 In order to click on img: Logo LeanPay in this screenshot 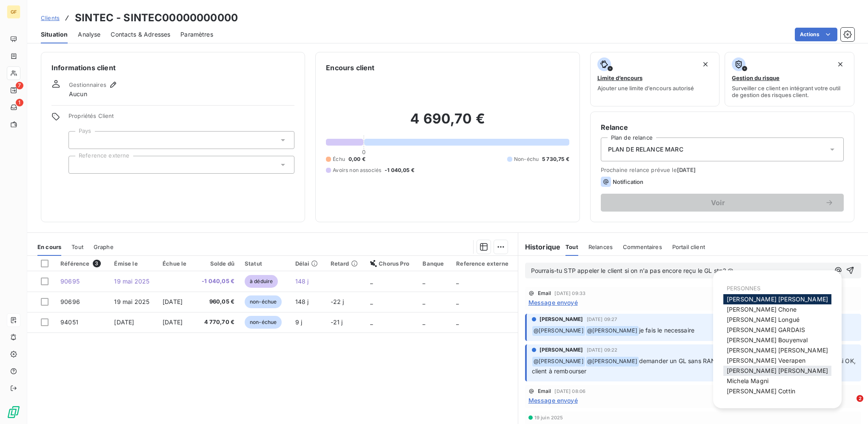, I will do `click(14, 412)`.